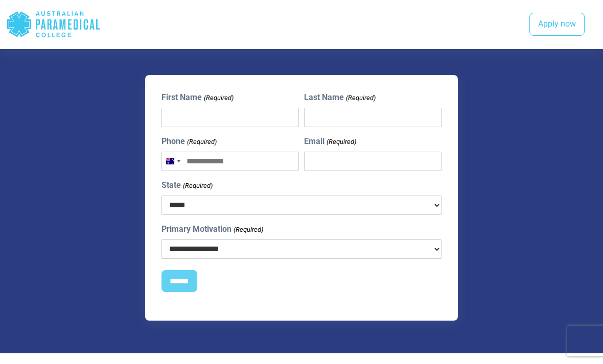 The height and width of the screenshot is (364, 603). Describe the element at coordinates (197, 98) in the screenshot. I see `label: First Name` at that location.